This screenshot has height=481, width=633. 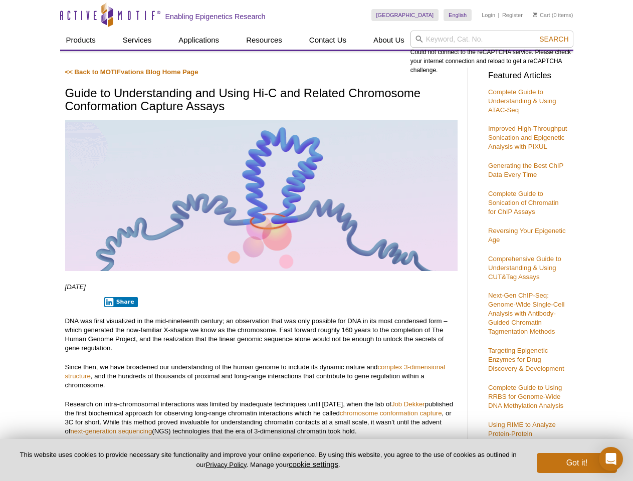 What do you see at coordinates (554, 39) in the screenshot?
I see `button: Search` at bounding box center [554, 39].